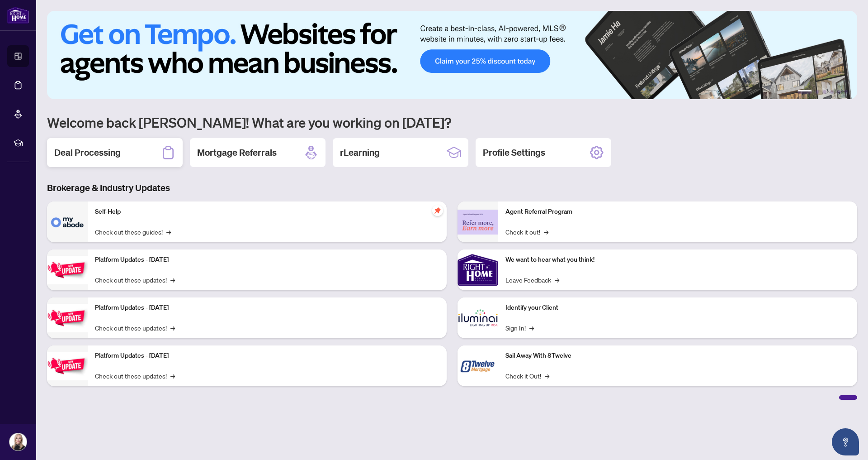 This screenshot has height=460, width=868. Describe the element at coordinates (478, 318) in the screenshot. I see `img: Identify your Client` at that location.